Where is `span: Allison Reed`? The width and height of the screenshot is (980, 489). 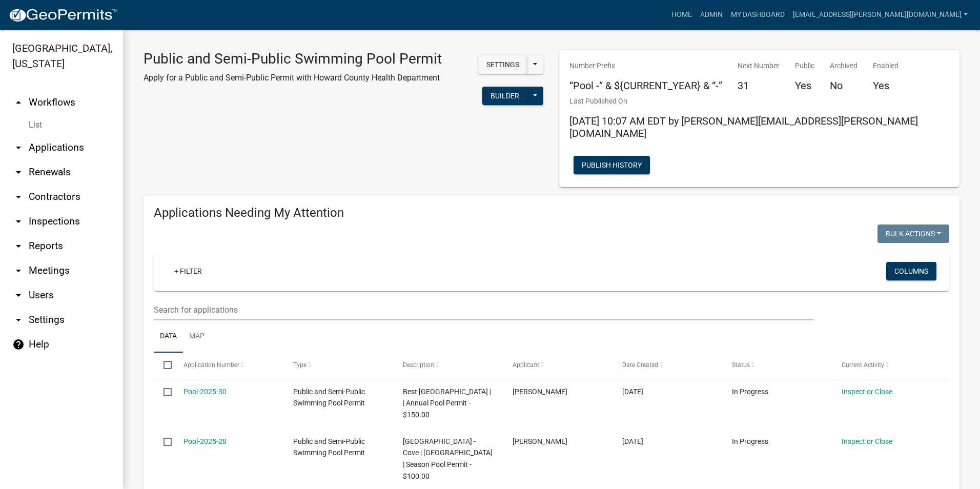 span: Allison Reed is located at coordinates (540, 441).